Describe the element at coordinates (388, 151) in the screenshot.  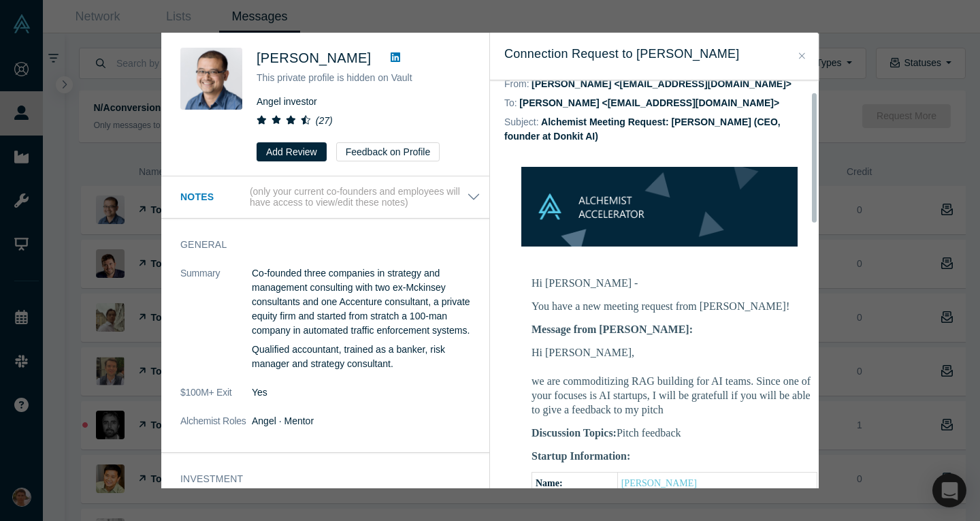
I see `button: Feedback on Profile` at that location.